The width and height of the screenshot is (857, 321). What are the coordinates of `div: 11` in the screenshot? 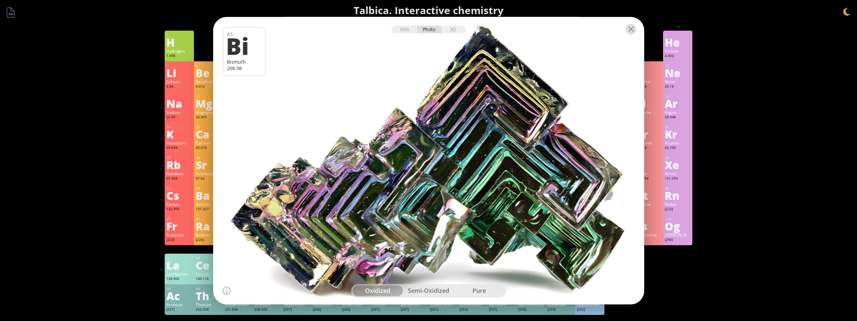 It's located at (179, 96).